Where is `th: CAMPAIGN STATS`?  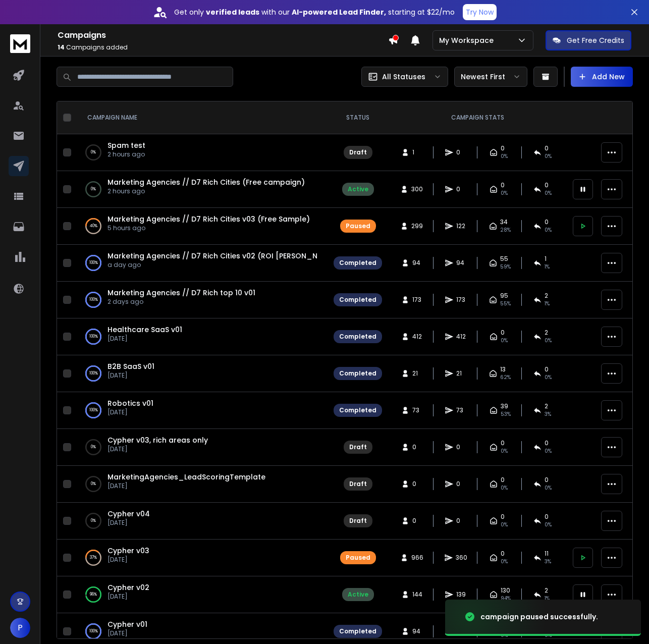
th: CAMPAIGN STATS is located at coordinates (477, 118).